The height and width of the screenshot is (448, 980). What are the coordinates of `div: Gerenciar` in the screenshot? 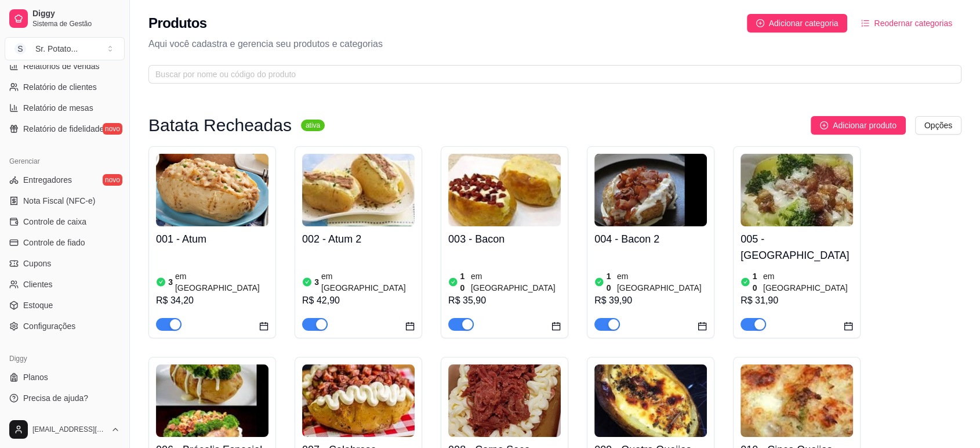 It's located at (65, 161).